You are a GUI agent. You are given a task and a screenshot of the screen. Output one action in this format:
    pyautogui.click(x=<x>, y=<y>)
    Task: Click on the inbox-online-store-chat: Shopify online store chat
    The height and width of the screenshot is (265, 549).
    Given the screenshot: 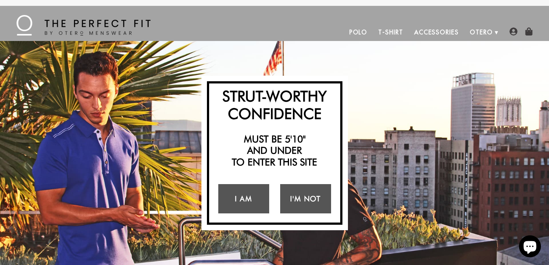 What is the action you would take?
    pyautogui.click(x=530, y=247)
    